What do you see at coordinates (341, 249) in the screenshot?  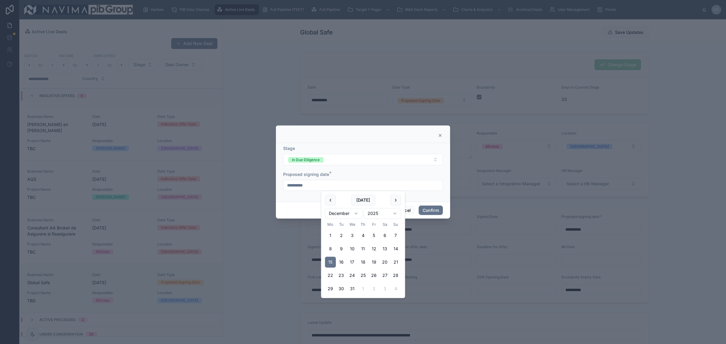 I see `button: Tuesday, 9 December 2025` at bounding box center [341, 249].